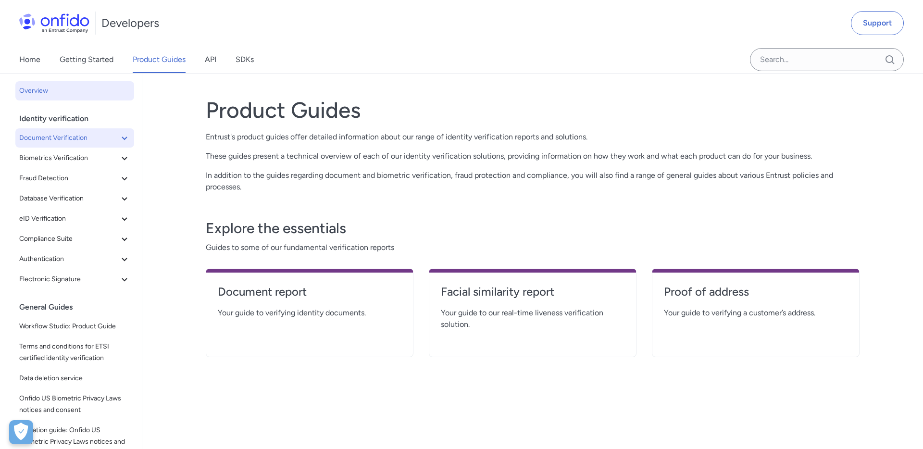 Image resolution: width=923 pixels, height=449 pixels. What do you see at coordinates (75, 404) in the screenshot?
I see `a: Onfido US Biometric Privacy Laws notices and consent` at bounding box center [75, 404].